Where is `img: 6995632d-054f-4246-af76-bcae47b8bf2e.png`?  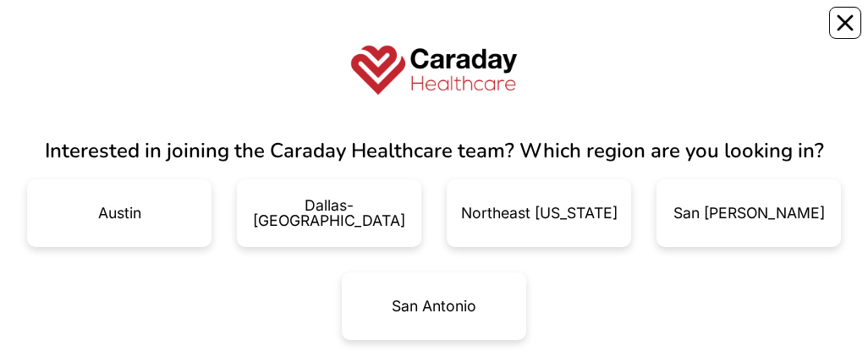 img: 6995632d-054f-4246-af76-bcae47b8bf2e.png is located at coordinates (434, 70).